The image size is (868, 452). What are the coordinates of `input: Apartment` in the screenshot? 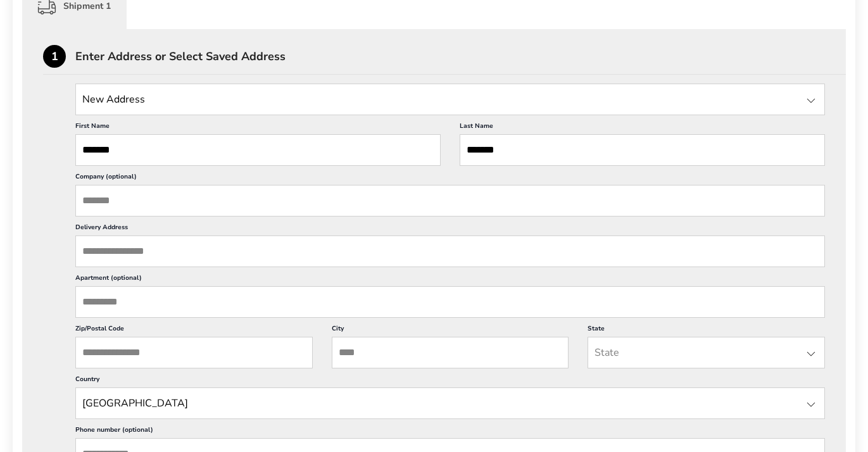 It's located at (450, 302).